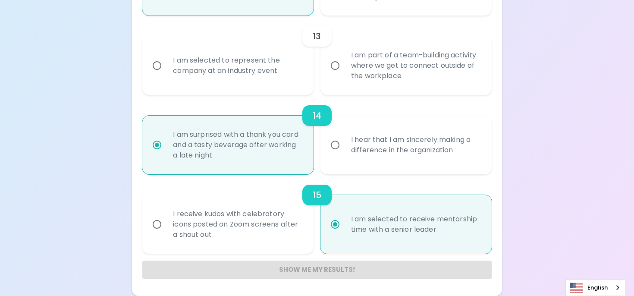 The image size is (634, 296). What do you see at coordinates (317, 116) in the screenshot?
I see `h6: 14` at bounding box center [317, 116].